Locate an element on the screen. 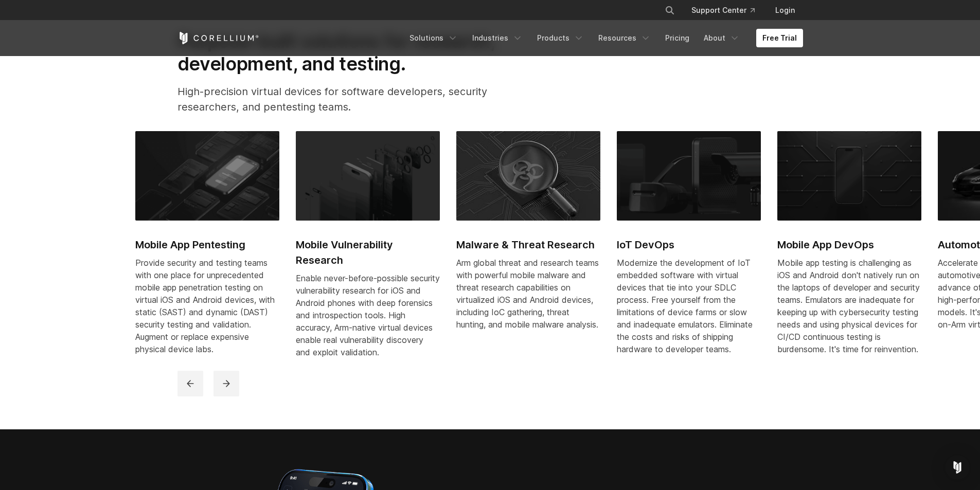 This screenshot has height=490, width=980. a: Solutions is located at coordinates (434, 38).